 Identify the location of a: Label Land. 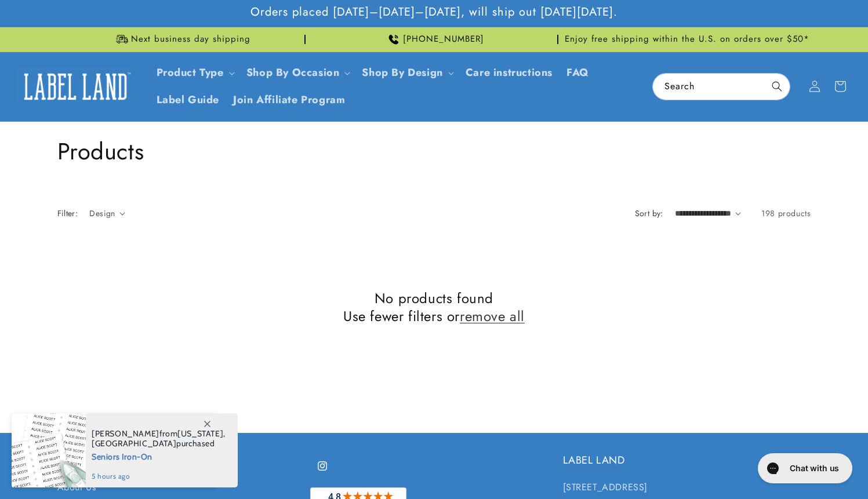
(76, 86).